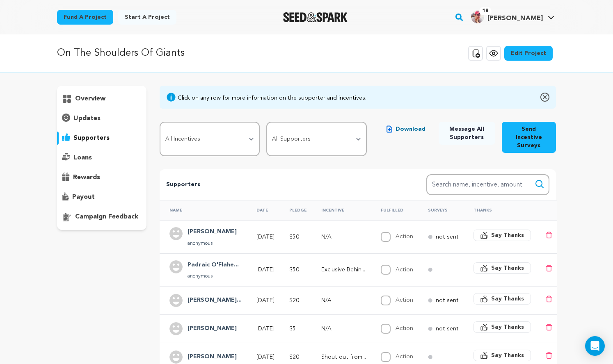 This screenshot has height=364, width=613. I want to click on a: Scott D.'s Profile, so click(513, 16).